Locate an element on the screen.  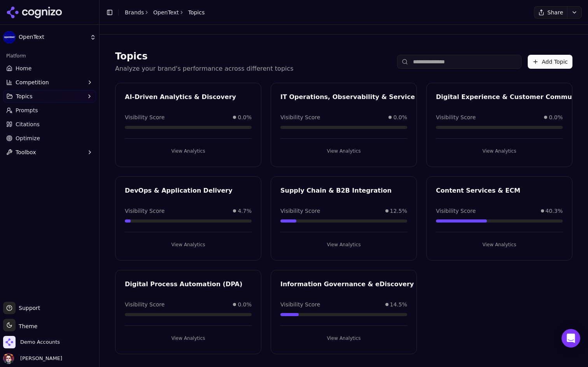
span: Support is located at coordinates (28, 308).